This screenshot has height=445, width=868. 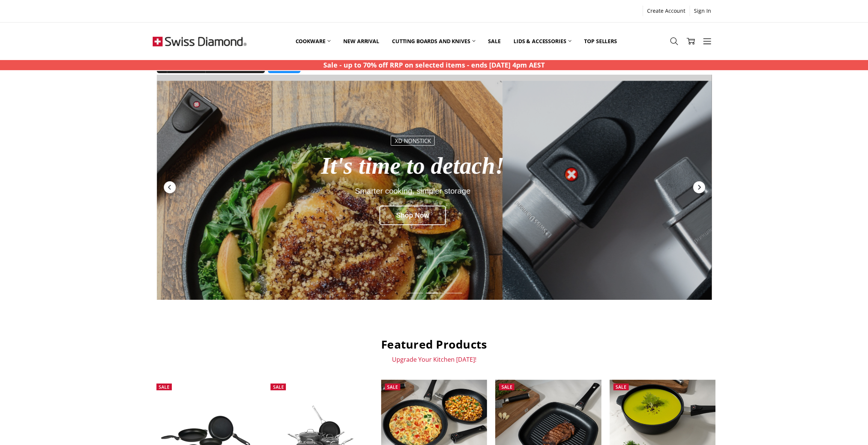 What do you see at coordinates (412, 190) in the screenshot?
I see `div: Smarter cooking, simpler storage` at bounding box center [412, 190].